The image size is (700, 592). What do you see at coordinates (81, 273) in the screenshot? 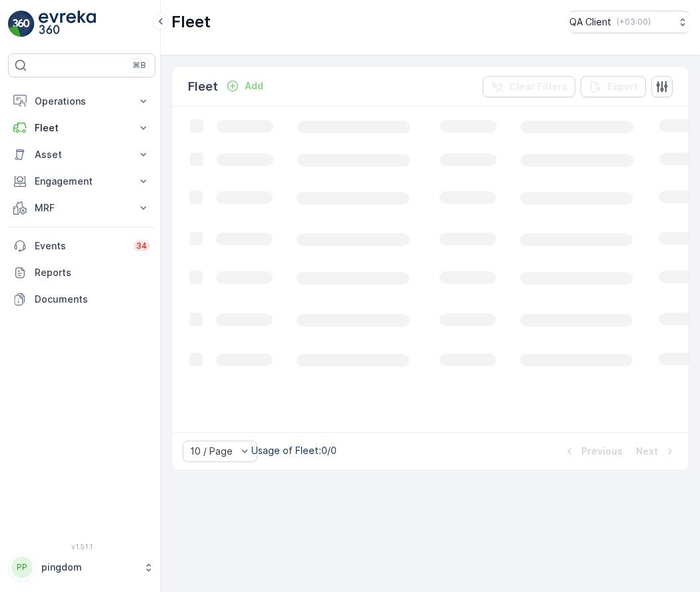
I see `a: Reports` at bounding box center [81, 273].